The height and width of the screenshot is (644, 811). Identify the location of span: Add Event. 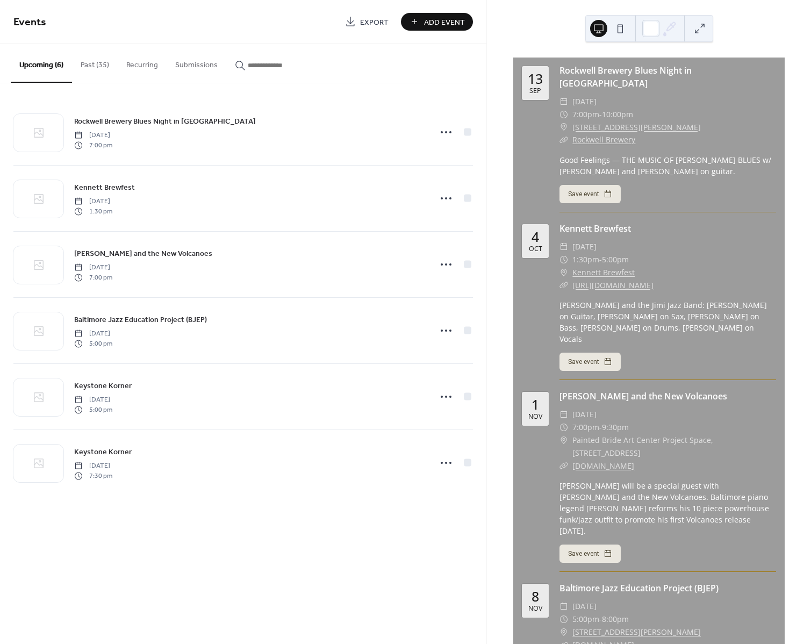
(445, 22).